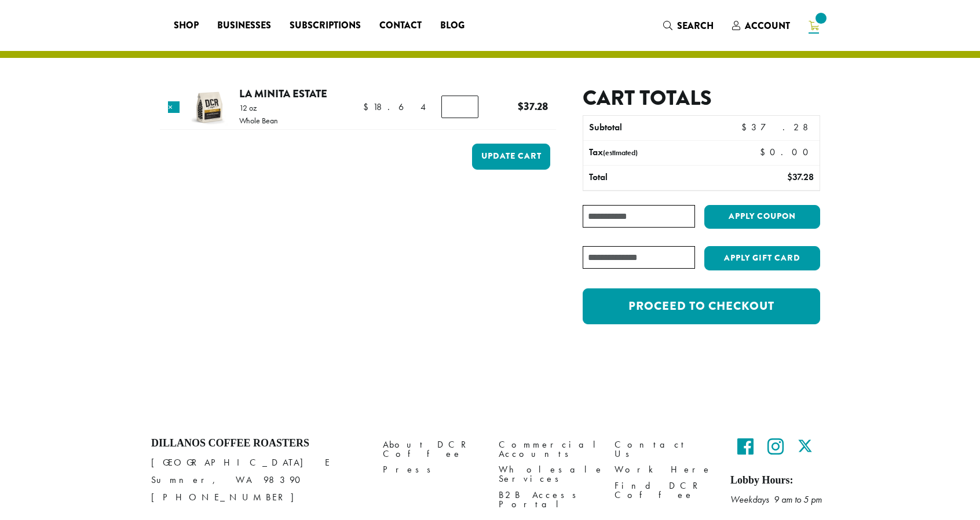 The height and width of the screenshot is (520, 980). What do you see at coordinates (209, 107) in the screenshot?
I see `img: La Minita Estate` at bounding box center [209, 107].